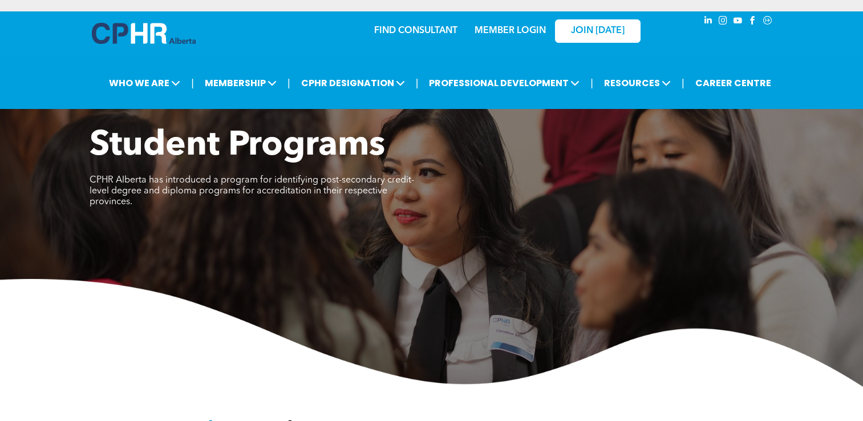 The image size is (863, 421). I want to click on a: FIND CONSULTANT, so click(416, 31).